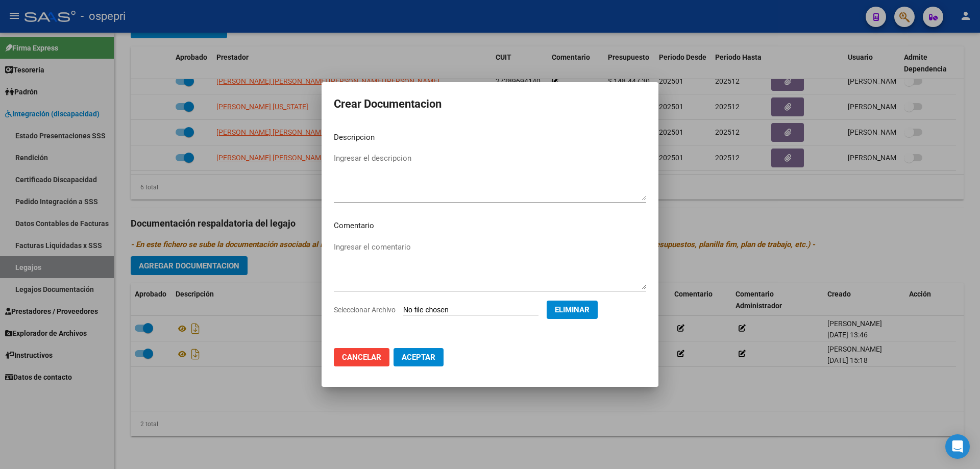 The height and width of the screenshot is (469, 980). I want to click on button: Eliminar, so click(572, 310).